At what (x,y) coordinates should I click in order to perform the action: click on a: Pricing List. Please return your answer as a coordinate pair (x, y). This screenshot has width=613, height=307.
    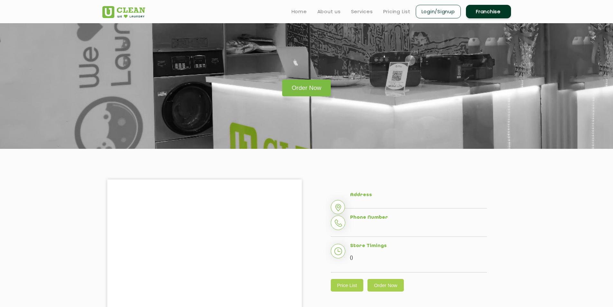
    Looking at the image, I should click on (397, 12).